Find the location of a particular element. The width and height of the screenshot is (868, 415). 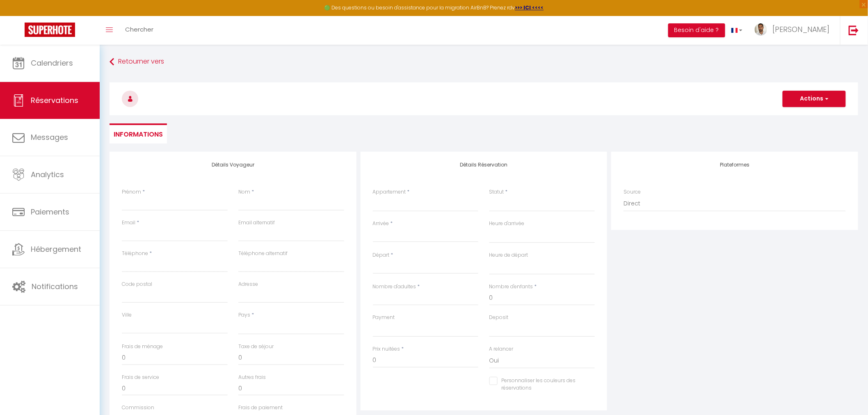

label: Adresse is located at coordinates (248, 284).